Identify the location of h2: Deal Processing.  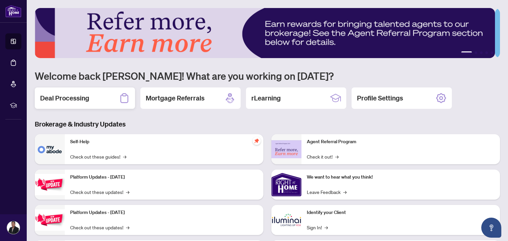
(65, 98).